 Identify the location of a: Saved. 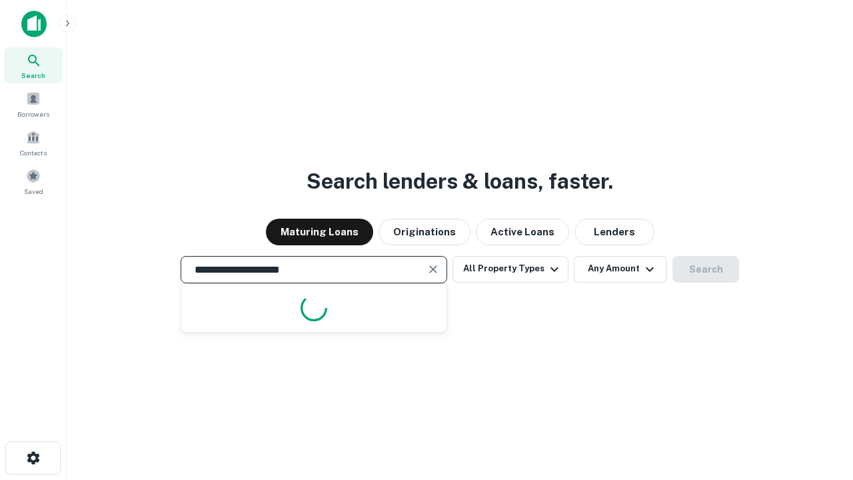
(33, 181).